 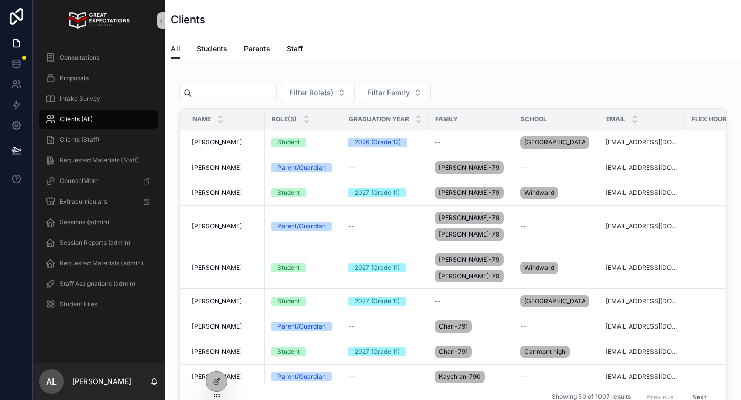 I want to click on span: Windward, so click(x=539, y=193).